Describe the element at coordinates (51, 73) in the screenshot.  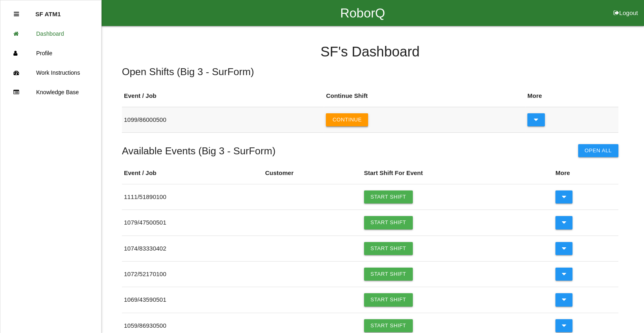
I see `a: Work Instructions` at that location.